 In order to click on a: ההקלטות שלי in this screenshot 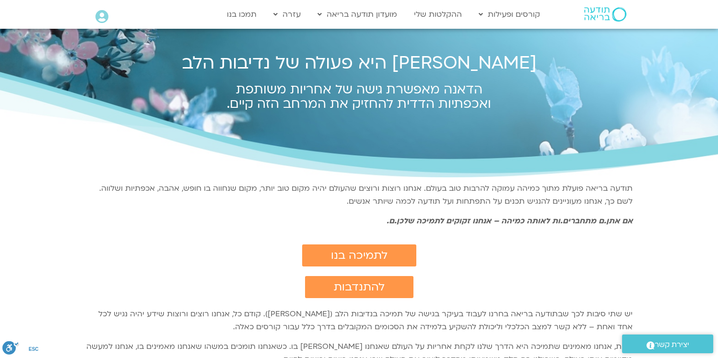, I will do `click(438, 14)`.